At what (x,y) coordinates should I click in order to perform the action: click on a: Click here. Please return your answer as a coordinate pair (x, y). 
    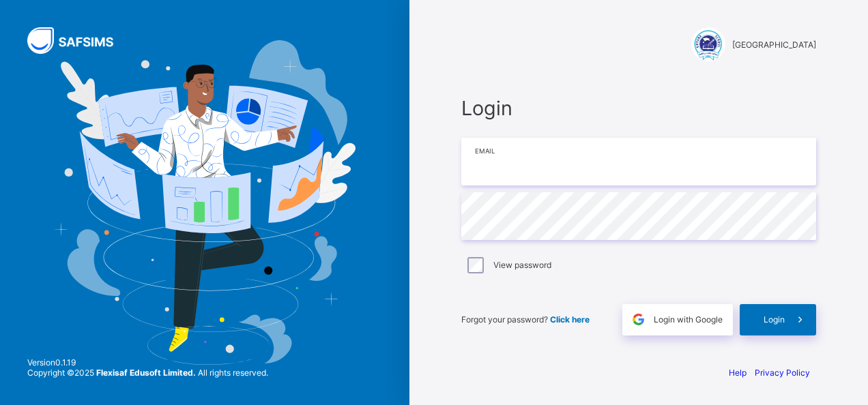
    Looking at the image, I should click on (569, 319).